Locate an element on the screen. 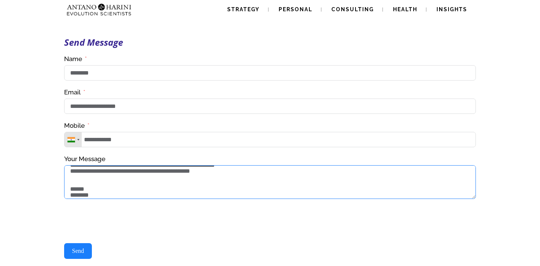 The width and height of the screenshot is (540, 266). label: Email is located at coordinates (75, 92).